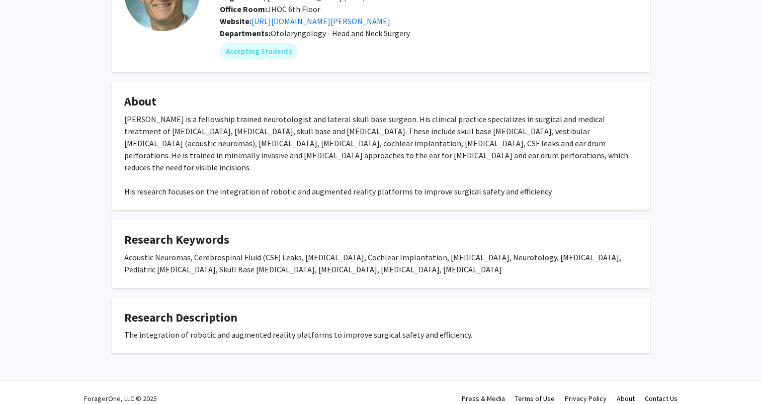 Image resolution: width=761 pixels, height=404 pixels. Describe the element at coordinates (483, 399) in the screenshot. I see `a: Press & Media` at that location.